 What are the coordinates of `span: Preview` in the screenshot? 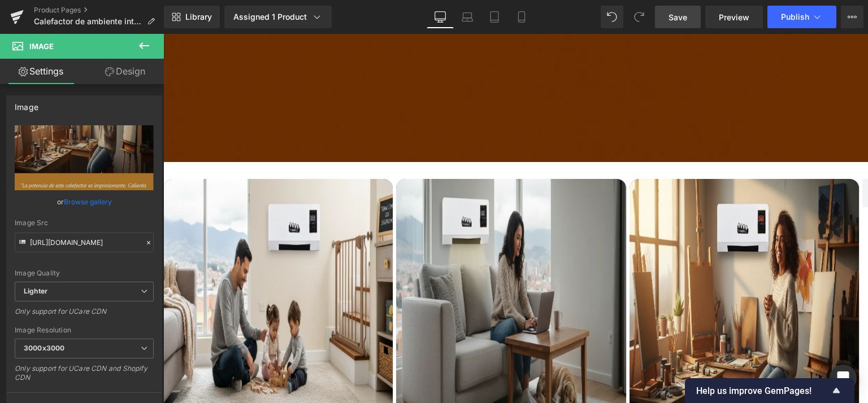 It's located at (734, 17).